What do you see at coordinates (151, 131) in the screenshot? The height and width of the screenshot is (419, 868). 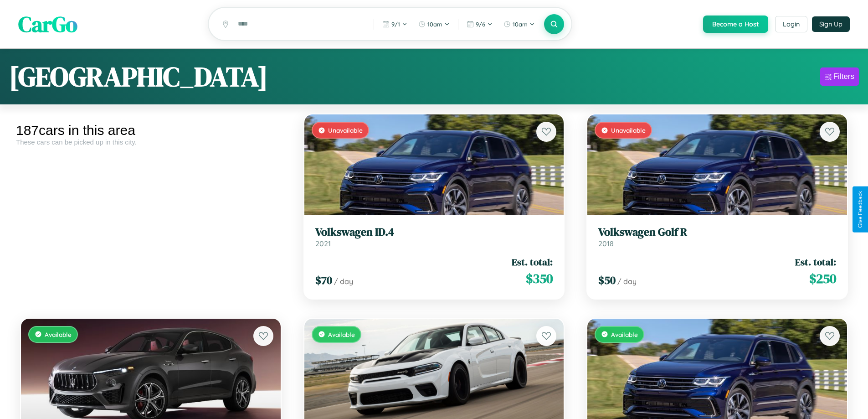 I see `div: 187 cars in this area` at bounding box center [151, 131].